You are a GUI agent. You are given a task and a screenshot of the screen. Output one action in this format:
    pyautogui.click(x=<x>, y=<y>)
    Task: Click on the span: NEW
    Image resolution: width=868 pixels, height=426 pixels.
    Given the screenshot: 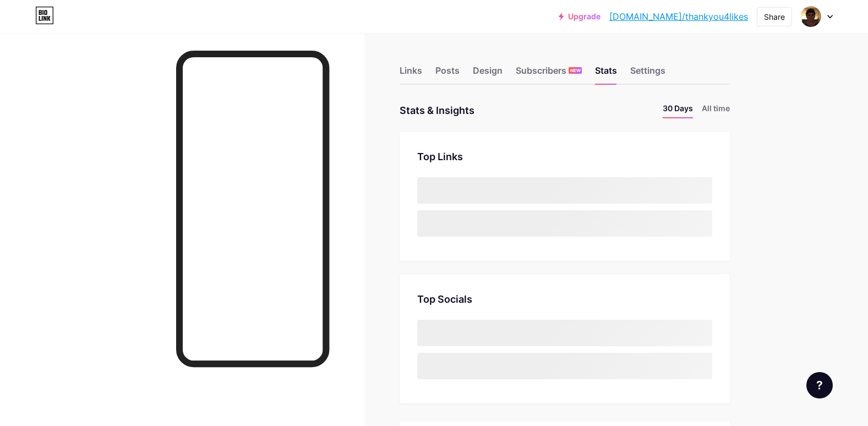 What is the action you would take?
    pyautogui.click(x=576, y=71)
    